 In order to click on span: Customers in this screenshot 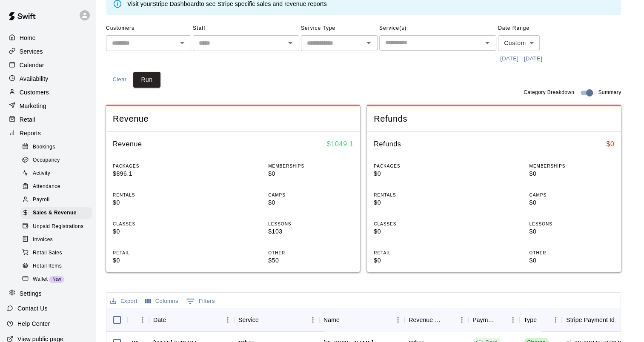, I will do `click(149, 29)`.